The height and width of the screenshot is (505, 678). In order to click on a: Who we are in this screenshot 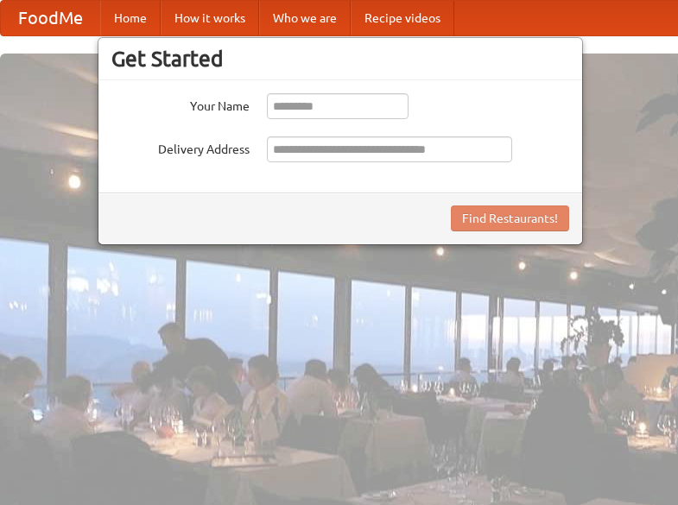, I will do `click(305, 18)`.